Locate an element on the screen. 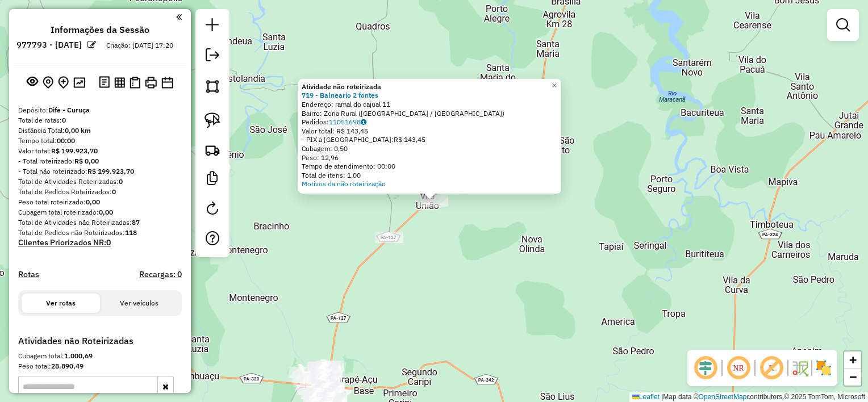 The height and width of the screenshot is (402, 868). a: 719 - Balneario 2 fontes is located at coordinates (340, 95).